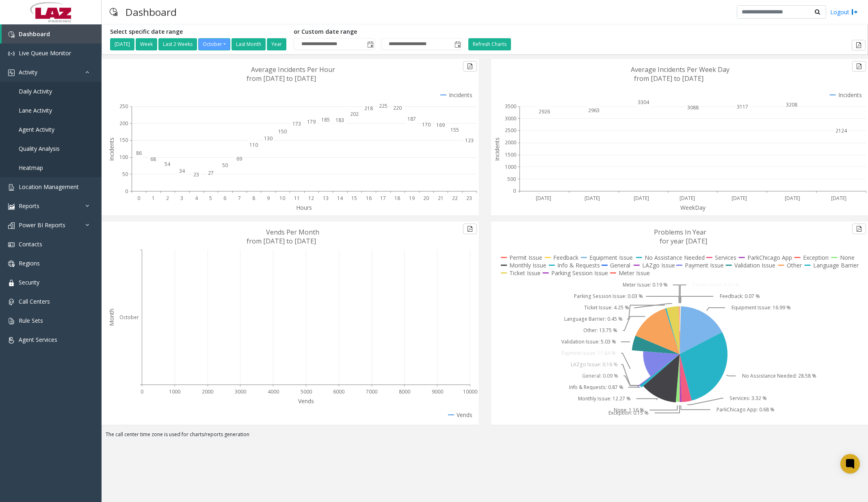 The width and height of the screenshot is (868, 502). What do you see at coordinates (628, 410) in the screenshot?
I see `text: None: 1.16 %` at bounding box center [628, 410].